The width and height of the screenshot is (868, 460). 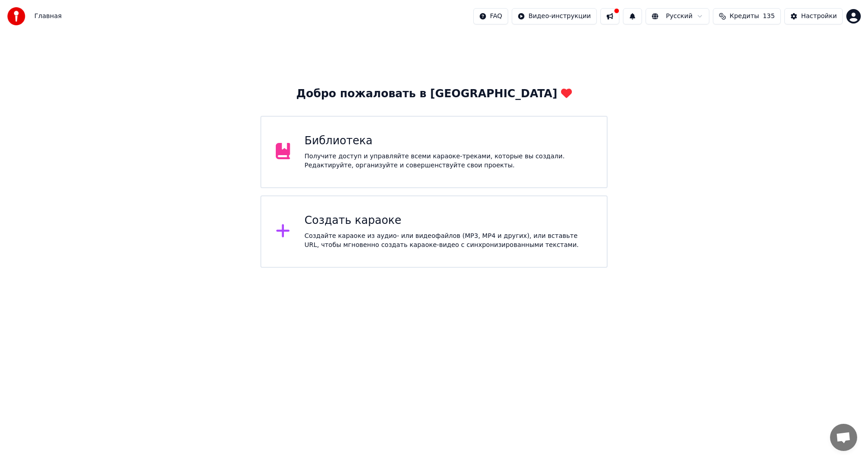 What do you see at coordinates (813, 16) in the screenshot?
I see `button: Настройки` at bounding box center [813, 16].